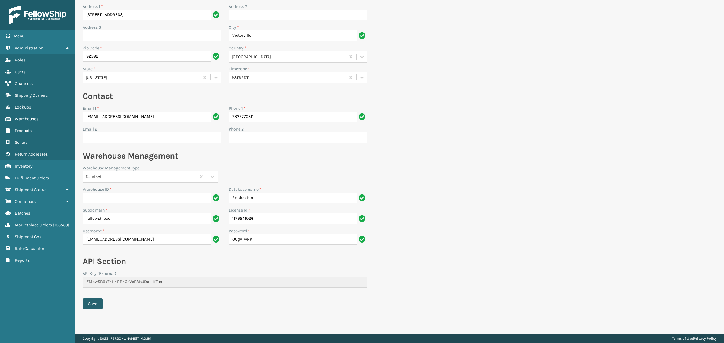  Describe the element at coordinates (239, 231) in the screenshot. I see `label: Password` at that location.